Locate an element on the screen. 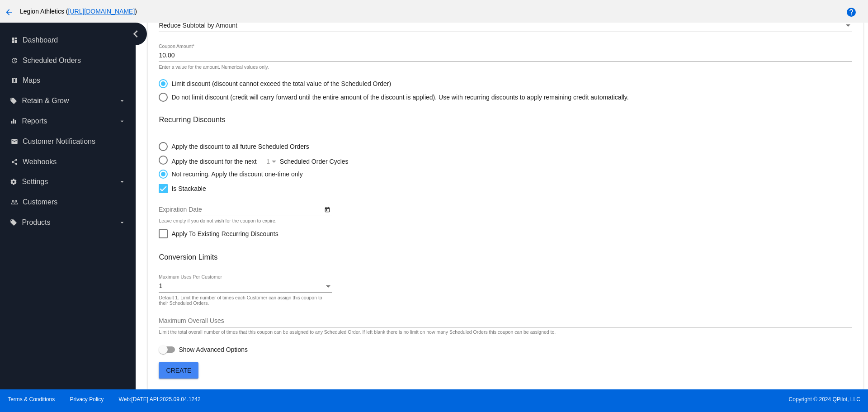 The height and width of the screenshot is (412, 868). span: Maps is located at coordinates (31, 80).